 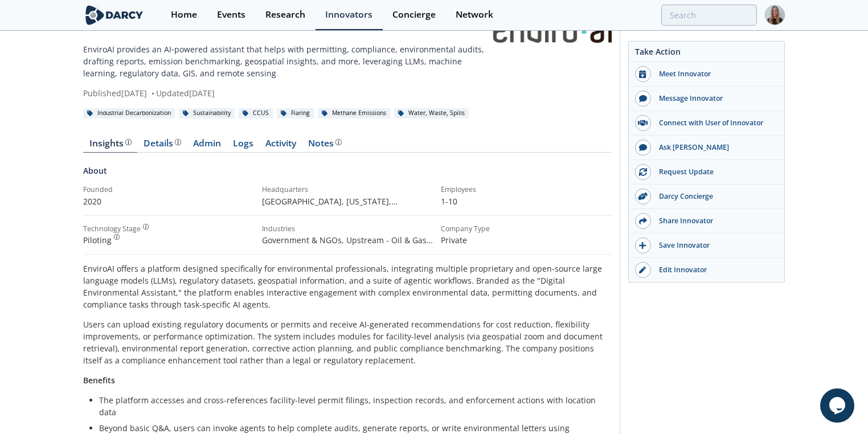 I want to click on input: Advanced Search, so click(x=709, y=15).